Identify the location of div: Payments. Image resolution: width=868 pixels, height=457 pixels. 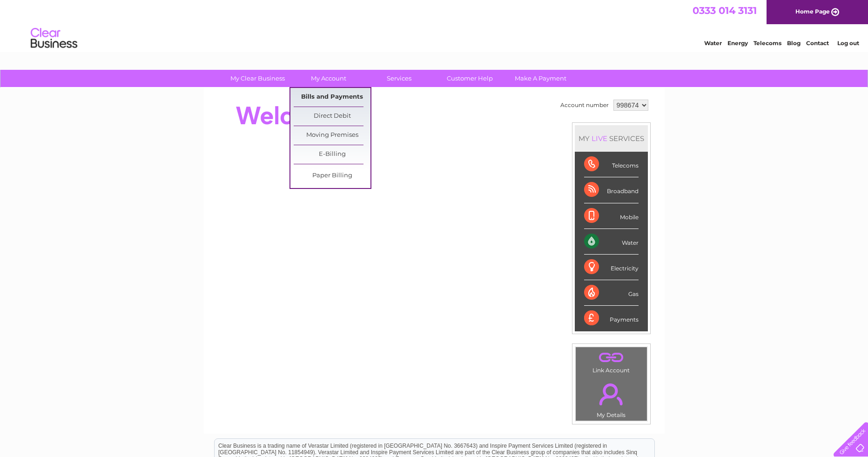
(611, 318).